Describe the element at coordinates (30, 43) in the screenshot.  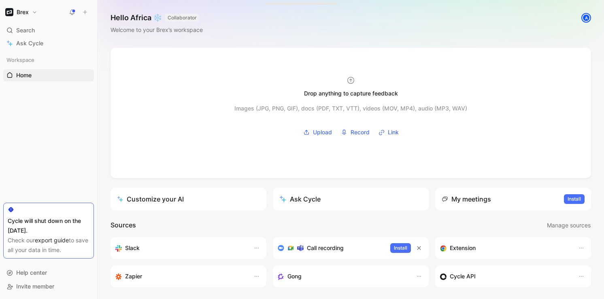
I see `span: Ask Cycle` at that location.